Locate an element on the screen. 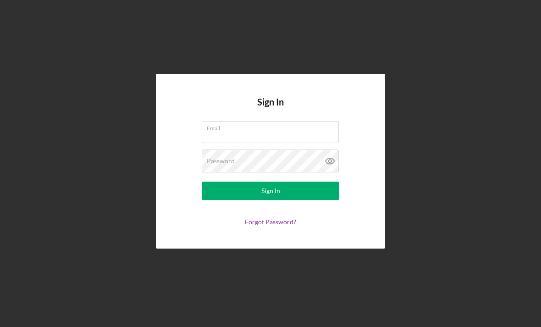  label: Email is located at coordinates (273, 127).